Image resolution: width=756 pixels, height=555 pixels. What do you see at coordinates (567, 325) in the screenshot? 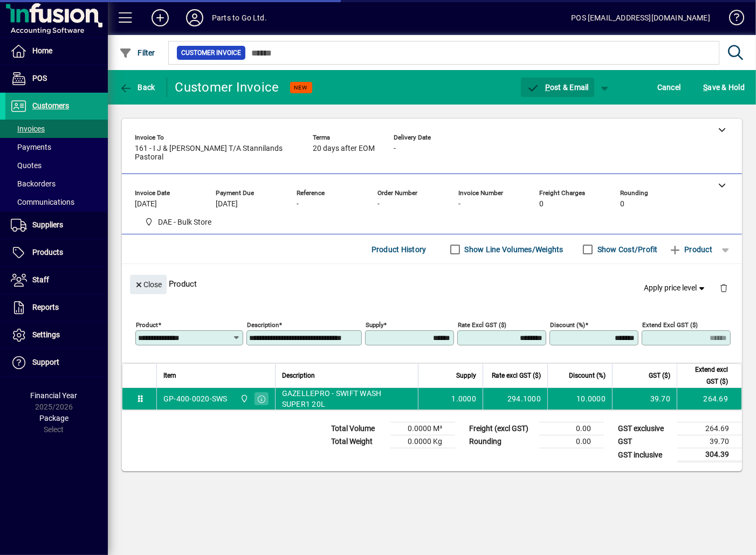
I see `mat-label: Discount (%)` at bounding box center [567, 325].